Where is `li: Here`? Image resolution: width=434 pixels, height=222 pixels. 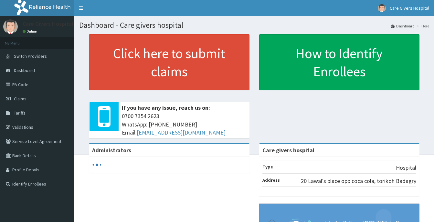 li: Here is located at coordinates (422, 26).